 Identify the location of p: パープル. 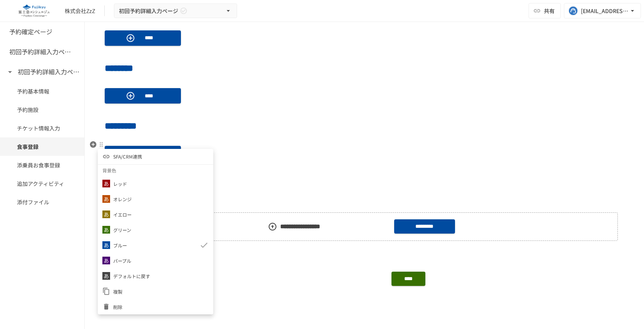
(122, 260).